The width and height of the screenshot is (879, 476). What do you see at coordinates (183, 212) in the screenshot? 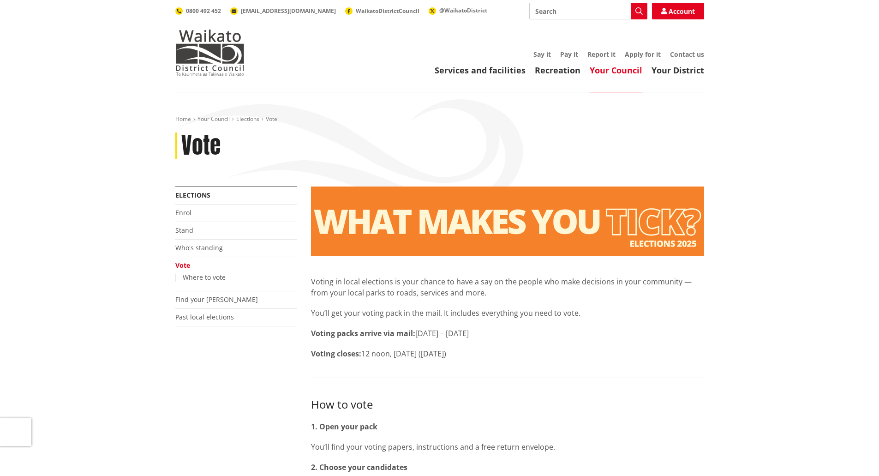
I see `a: Enrol` at bounding box center [183, 212].